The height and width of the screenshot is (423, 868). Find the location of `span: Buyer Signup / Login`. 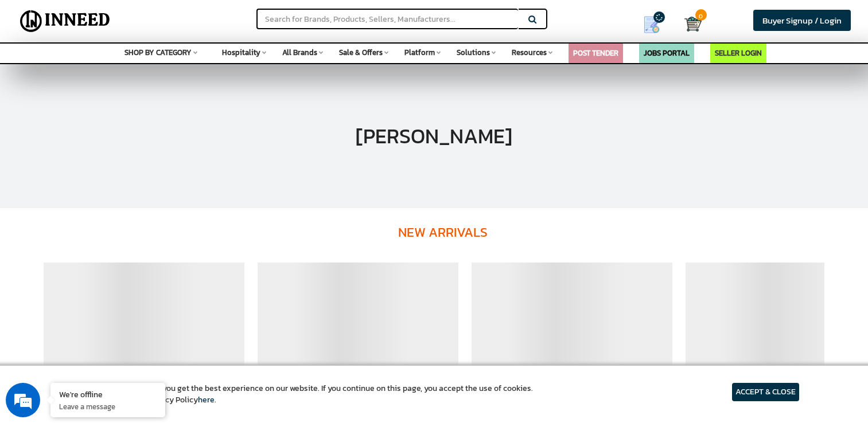

span: Buyer Signup / Login is located at coordinates (802, 20).